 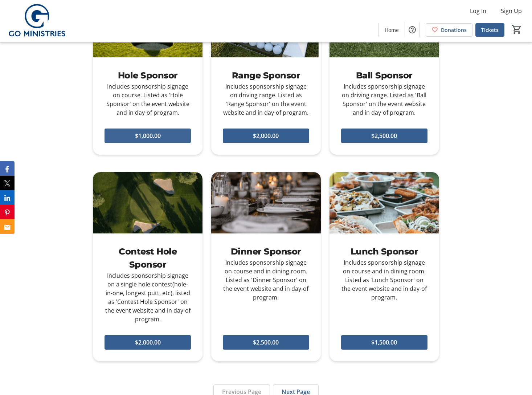 What do you see at coordinates (517, 29) in the screenshot?
I see `button: Cart` at bounding box center [517, 29].